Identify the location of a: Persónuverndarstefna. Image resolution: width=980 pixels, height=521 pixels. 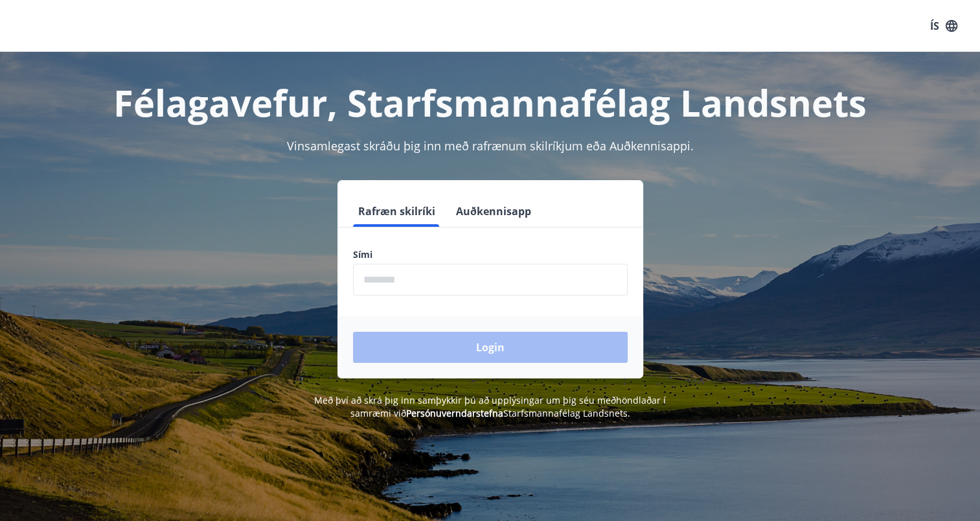
(455, 413).